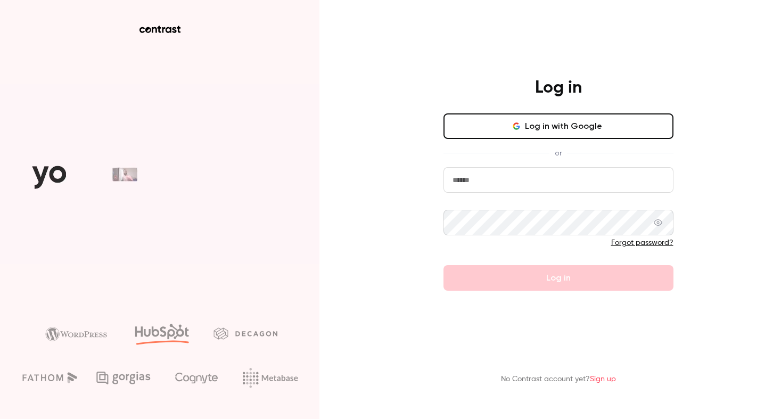 This screenshot has width=781, height=419. I want to click on img: decagon, so click(245, 333).